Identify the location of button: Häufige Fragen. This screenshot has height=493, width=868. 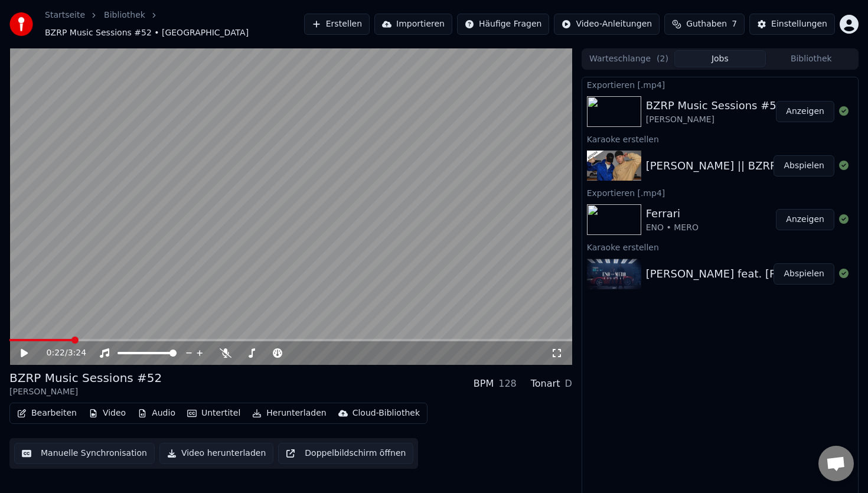
(503, 24).